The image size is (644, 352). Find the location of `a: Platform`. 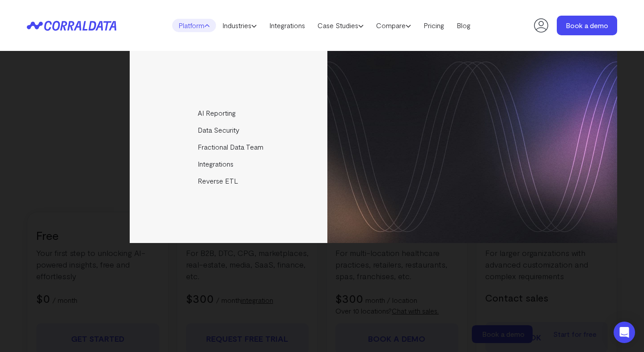

a: Platform is located at coordinates (194, 25).